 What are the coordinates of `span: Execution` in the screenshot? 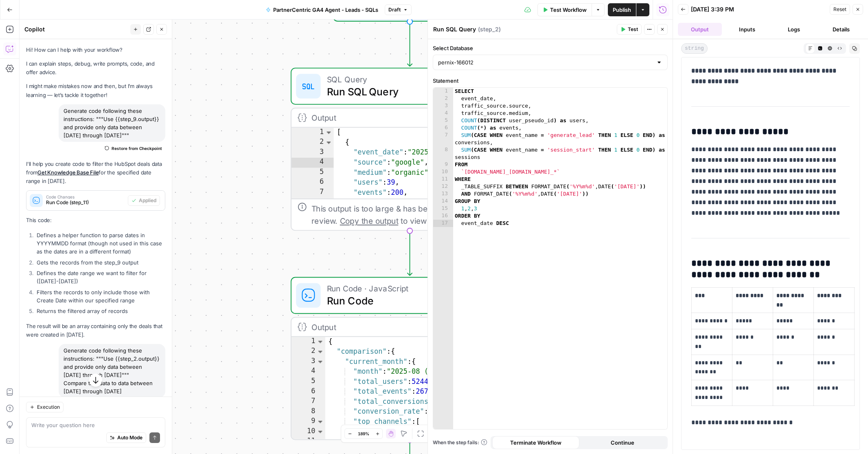 It's located at (48, 407).